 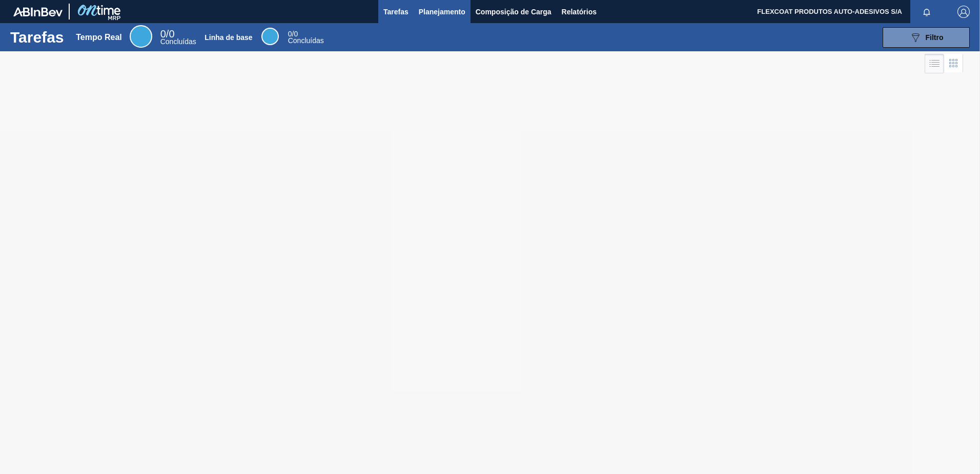 What do you see at coordinates (228, 37) in the screenshot?
I see `div: Linha de base` at bounding box center [228, 37].